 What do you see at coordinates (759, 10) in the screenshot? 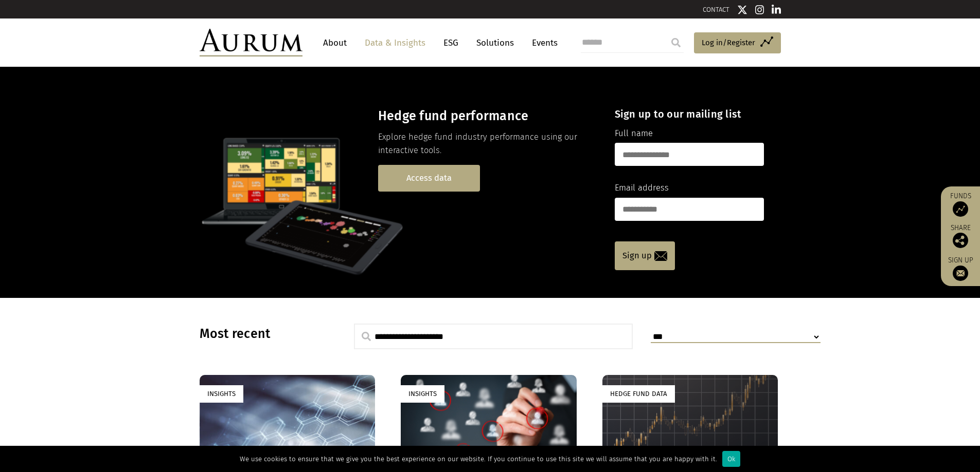
I see `img: Instagram icon` at bounding box center [759, 10].